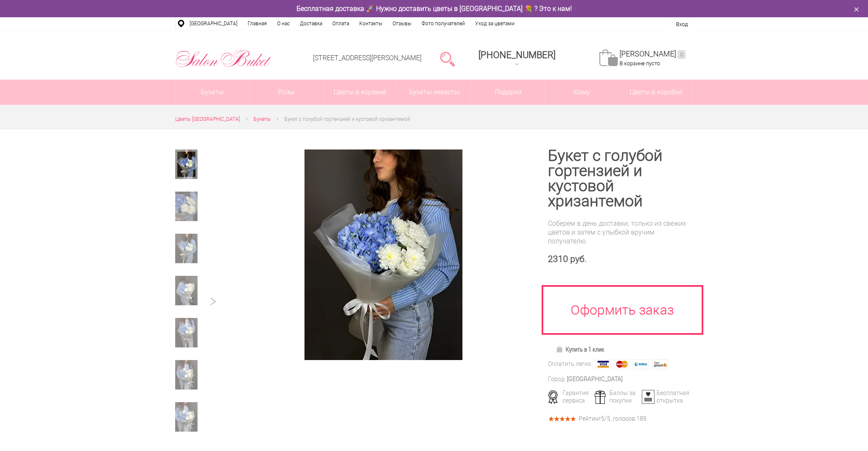 The height and width of the screenshot is (451, 868). I want to click on a: Цветы в коробке, so click(656, 92).